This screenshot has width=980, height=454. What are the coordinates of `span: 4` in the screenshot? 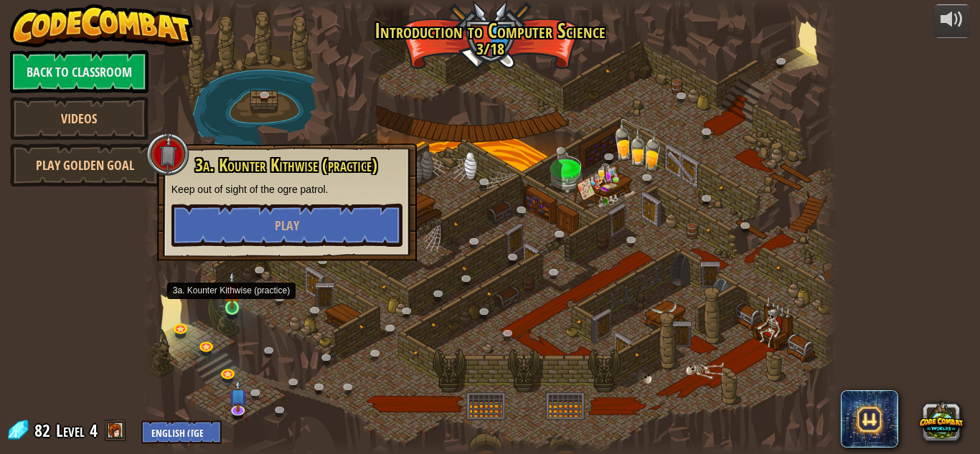 It's located at (93, 430).